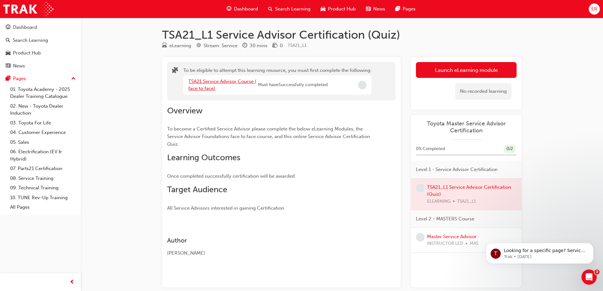  I want to click on span: Once completed successfully certification will be awarded., so click(231, 176).